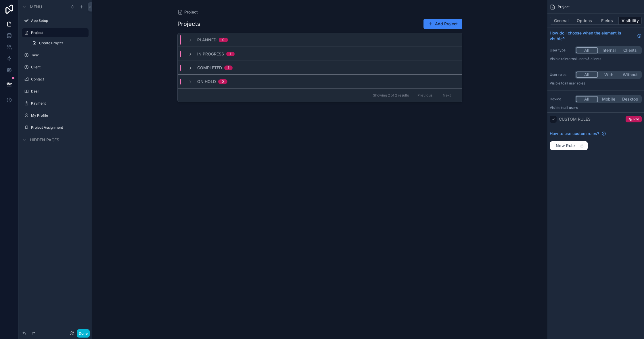 The height and width of the screenshot is (339, 644). What do you see at coordinates (59, 79) in the screenshot?
I see `label: Contact` at bounding box center [59, 79].